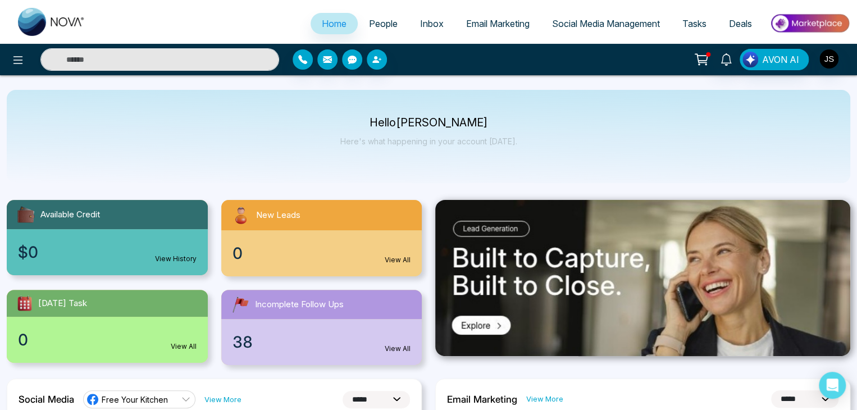 This screenshot has width=857, height=410. What do you see at coordinates (482, 399) in the screenshot?
I see `h2: Email Marketing` at bounding box center [482, 399].